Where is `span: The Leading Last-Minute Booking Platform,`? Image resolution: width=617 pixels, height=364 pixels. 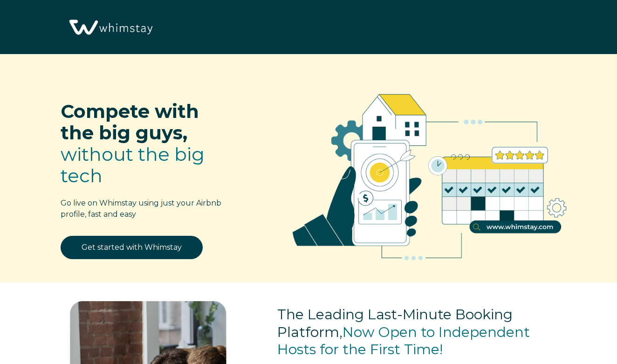 span: The Leading Last-Minute Booking Platform, is located at coordinates (395, 323).